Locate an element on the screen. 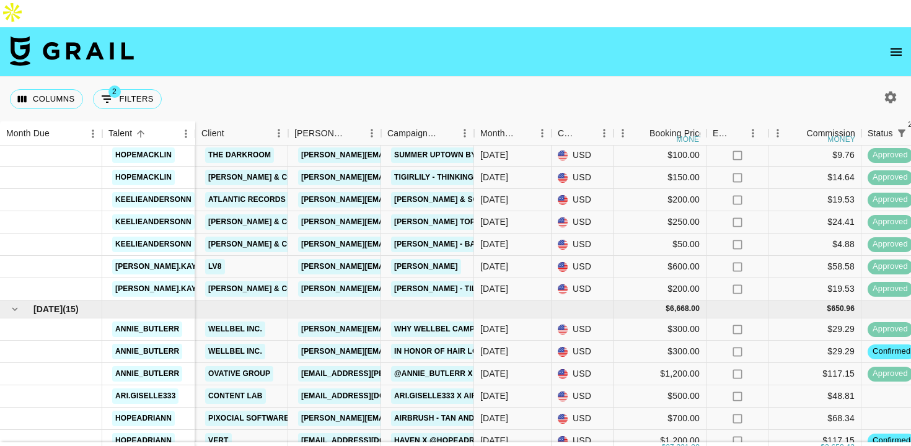 This screenshot has height=446, width=911. div: $48.81 is located at coordinates (815, 397).